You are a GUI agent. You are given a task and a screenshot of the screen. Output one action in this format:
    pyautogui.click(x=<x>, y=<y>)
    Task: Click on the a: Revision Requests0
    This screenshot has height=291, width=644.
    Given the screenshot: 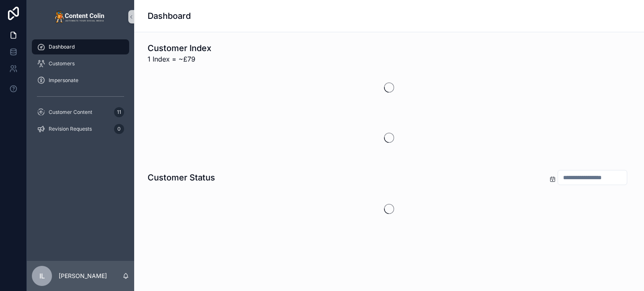 What is the action you would take?
    pyautogui.click(x=81, y=129)
    